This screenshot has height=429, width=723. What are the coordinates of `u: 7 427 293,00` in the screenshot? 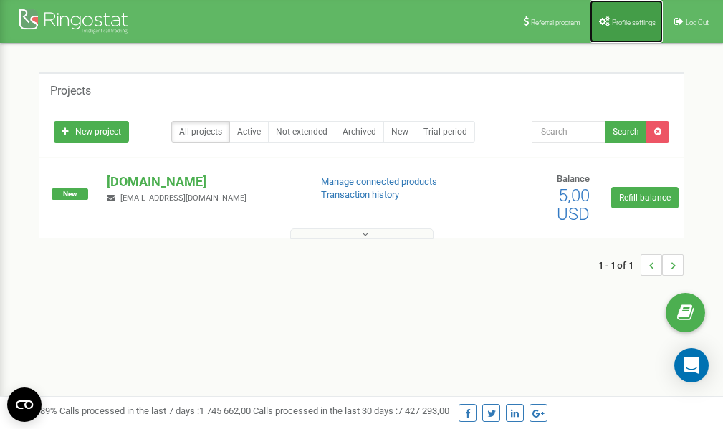 It's located at (423, 411).